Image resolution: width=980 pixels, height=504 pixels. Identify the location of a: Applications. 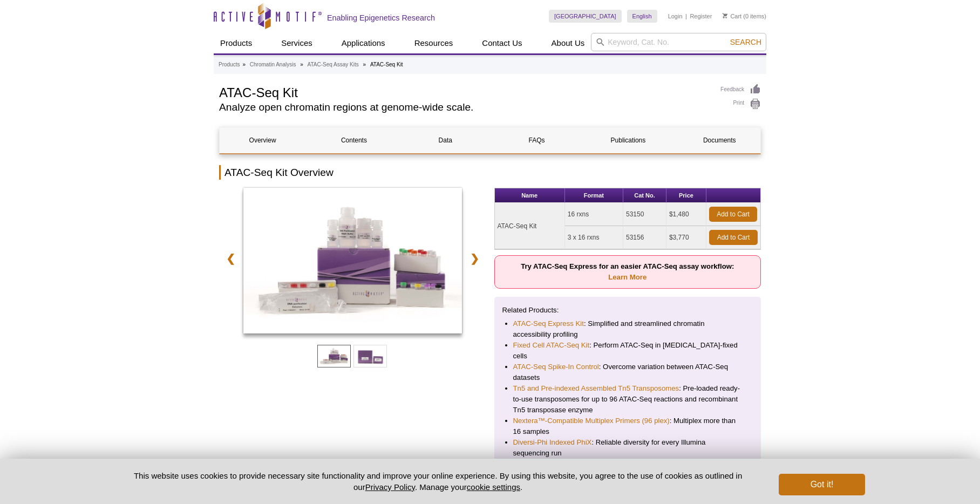
(363, 43).